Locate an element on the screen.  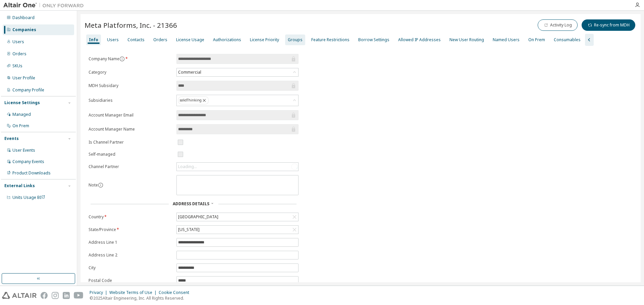
div: SKUs is located at coordinates (17, 66).